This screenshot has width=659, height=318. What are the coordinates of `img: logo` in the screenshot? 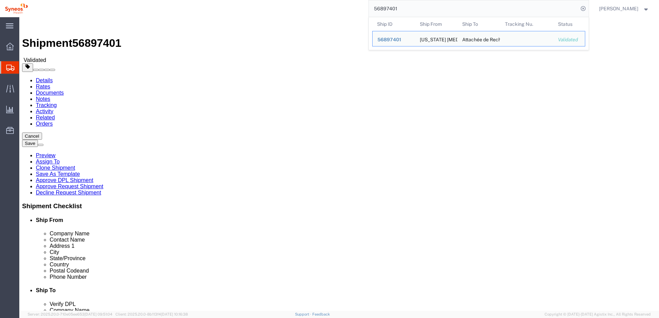 It's located at (16, 9).